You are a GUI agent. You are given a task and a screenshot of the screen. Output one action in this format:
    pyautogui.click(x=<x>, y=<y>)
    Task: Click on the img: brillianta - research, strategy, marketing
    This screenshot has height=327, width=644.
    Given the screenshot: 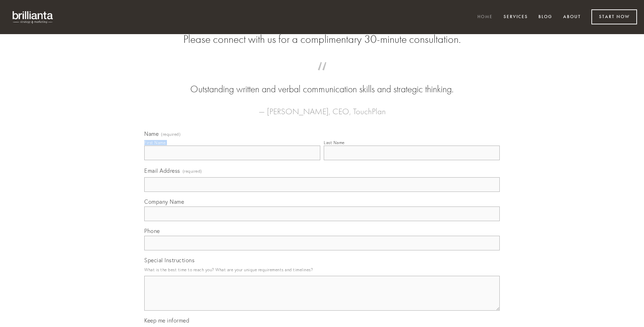 What is the action you would take?
    pyautogui.click(x=33, y=17)
    